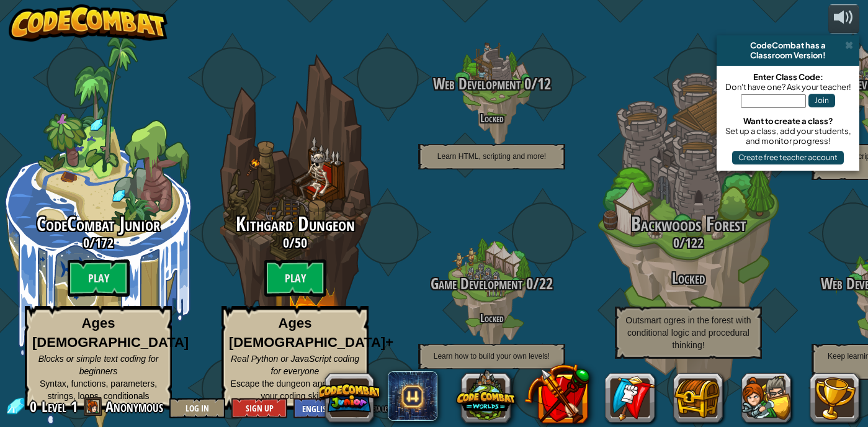  What do you see at coordinates (788, 121) in the screenshot?
I see `div: Want to create a class?` at bounding box center [788, 121].